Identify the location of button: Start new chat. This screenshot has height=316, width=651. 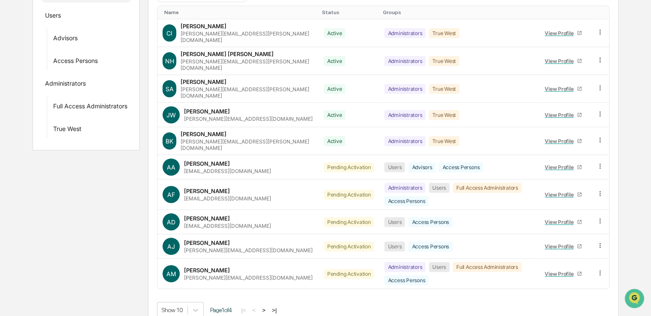
(151, 73).